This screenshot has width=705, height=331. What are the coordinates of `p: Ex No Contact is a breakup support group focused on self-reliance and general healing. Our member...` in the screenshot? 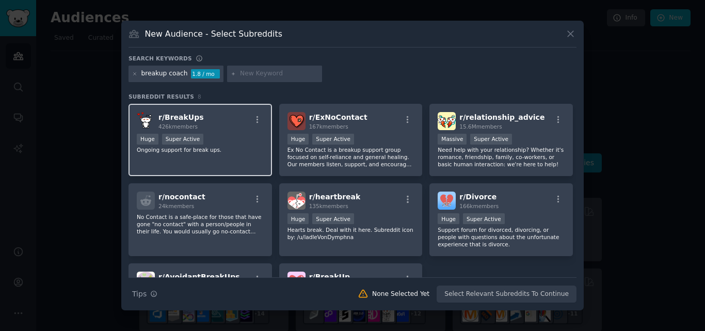 It's located at (351, 157).